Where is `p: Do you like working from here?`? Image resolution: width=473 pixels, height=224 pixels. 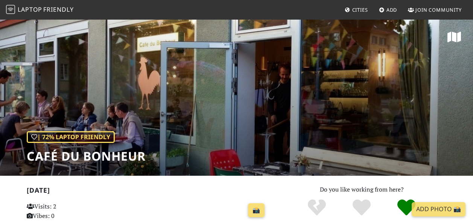 p: Do you like working from here? is located at coordinates (362, 189).